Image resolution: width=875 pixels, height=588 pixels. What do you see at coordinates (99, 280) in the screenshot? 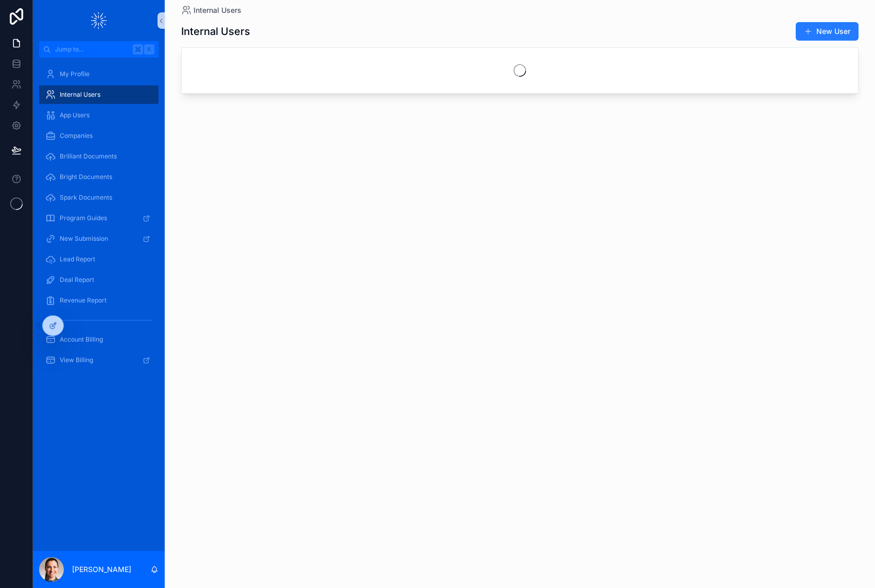
I see `a: Deal Report` at bounding box center [99, 280].